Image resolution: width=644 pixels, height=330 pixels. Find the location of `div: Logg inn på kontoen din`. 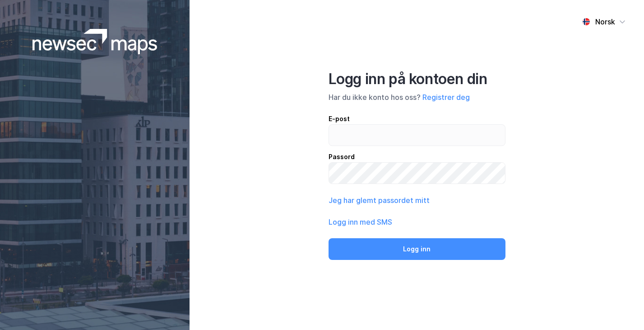

div: Logg inn på kontoen din is located at coordinates (417, 79).